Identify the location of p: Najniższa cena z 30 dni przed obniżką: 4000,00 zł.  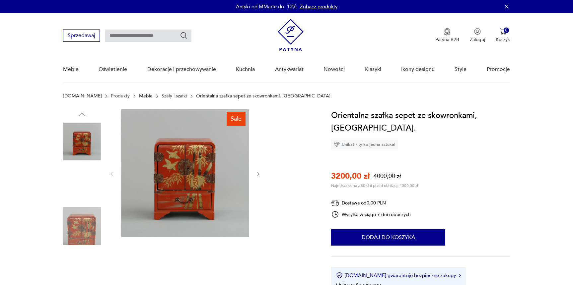
(374, 186).